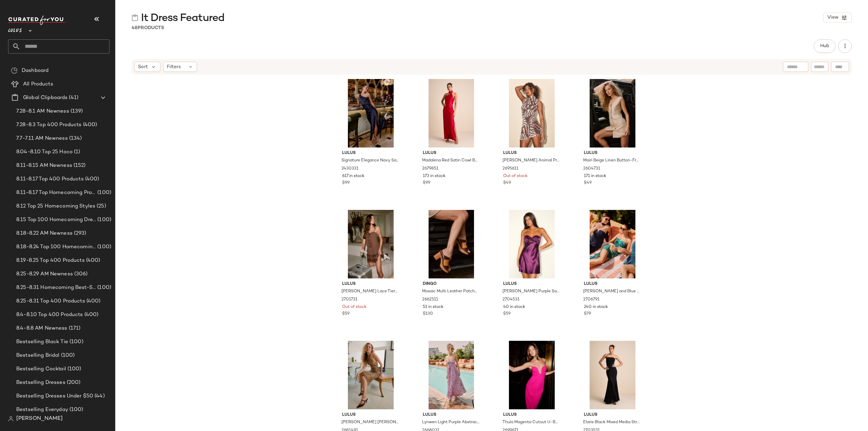 The image size is (868, 431). I want to click on span: 51 in stock, so click(433, 307).